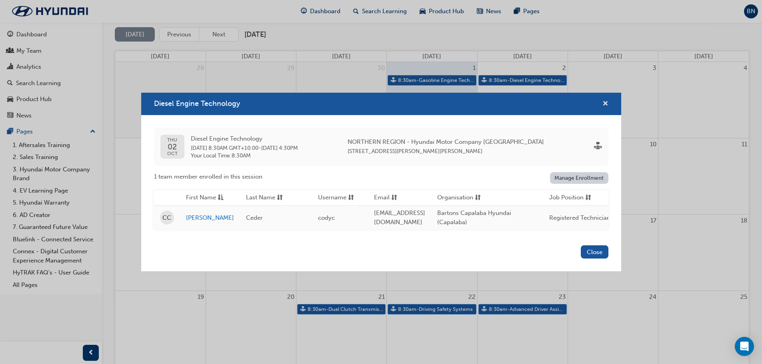  Describe the element at coordinates (340, 198) in the screenshot. I see `button: Usernamesorting-icon` at that location.